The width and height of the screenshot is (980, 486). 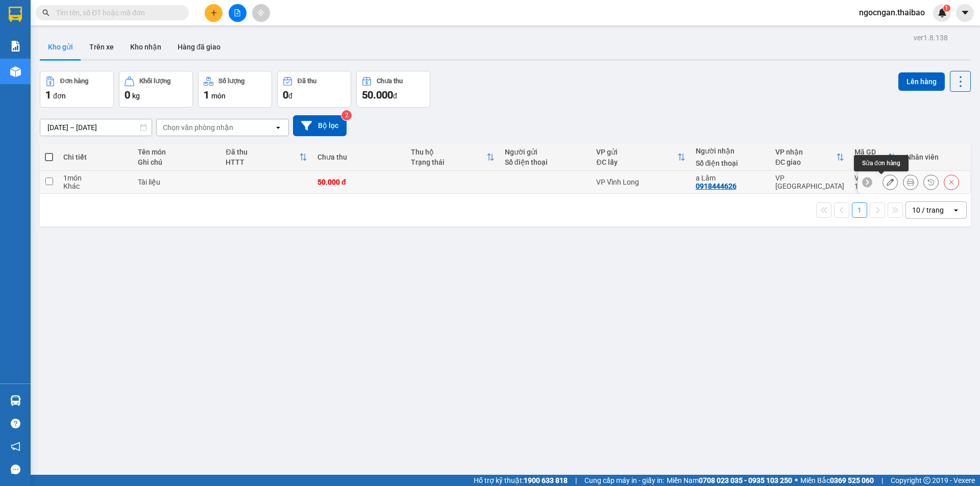 What do you see at coordinates (154, 81) in the screenshot?
I see `div: Khối lượng` at bounding box center [154, 81].